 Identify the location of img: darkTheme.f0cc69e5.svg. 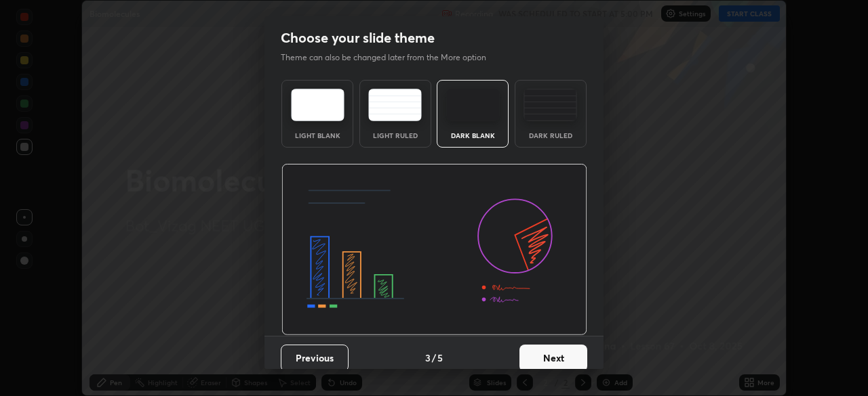
(473, 105).